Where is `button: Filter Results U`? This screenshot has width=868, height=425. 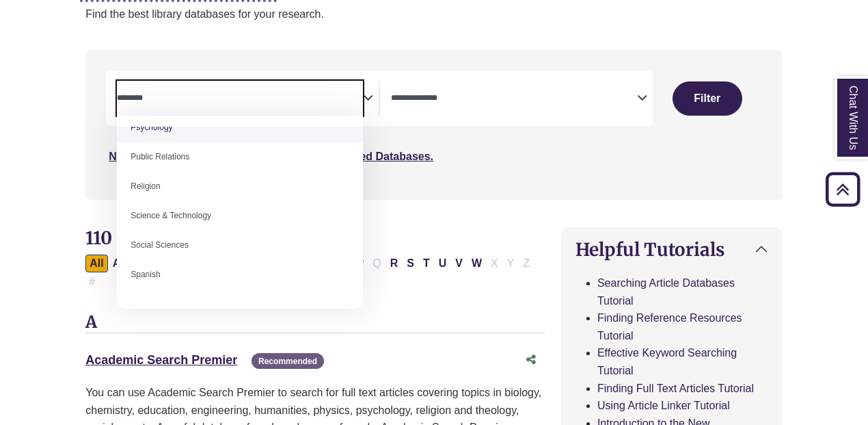 button: Filter Results U is located at coordinates (443, 264).